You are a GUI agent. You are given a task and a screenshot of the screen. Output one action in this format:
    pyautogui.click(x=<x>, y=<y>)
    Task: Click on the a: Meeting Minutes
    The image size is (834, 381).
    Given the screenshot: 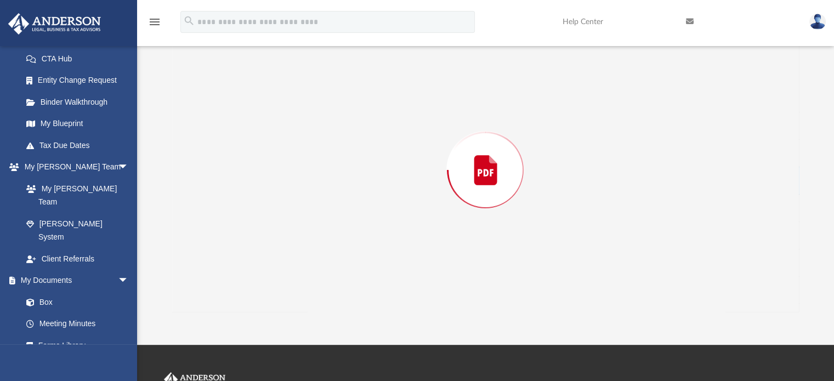 What is the action you would take?
    pyautogui.click(x=77, y=324)
    